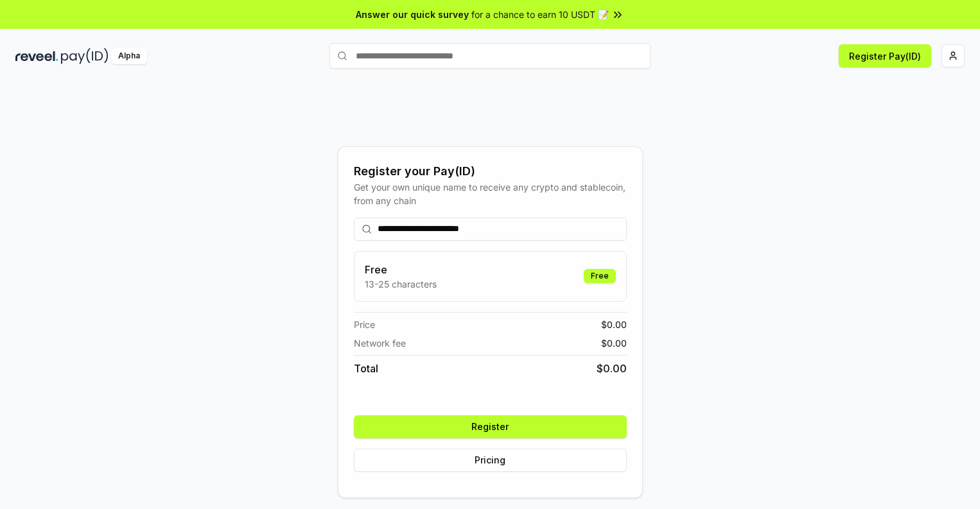 The image size is (980, 509). Describe the element at coordinates (380, 343) in the screenshot. I see `span: Network fee` at that location.